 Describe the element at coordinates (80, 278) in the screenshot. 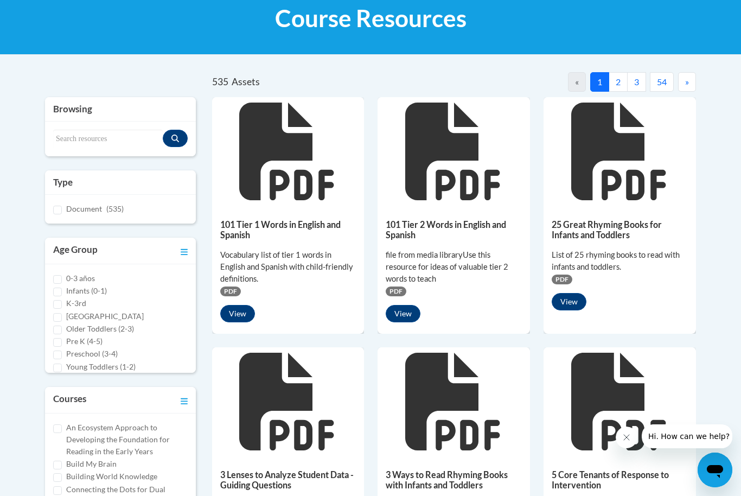

I see `label: 0-3 años` at that location.